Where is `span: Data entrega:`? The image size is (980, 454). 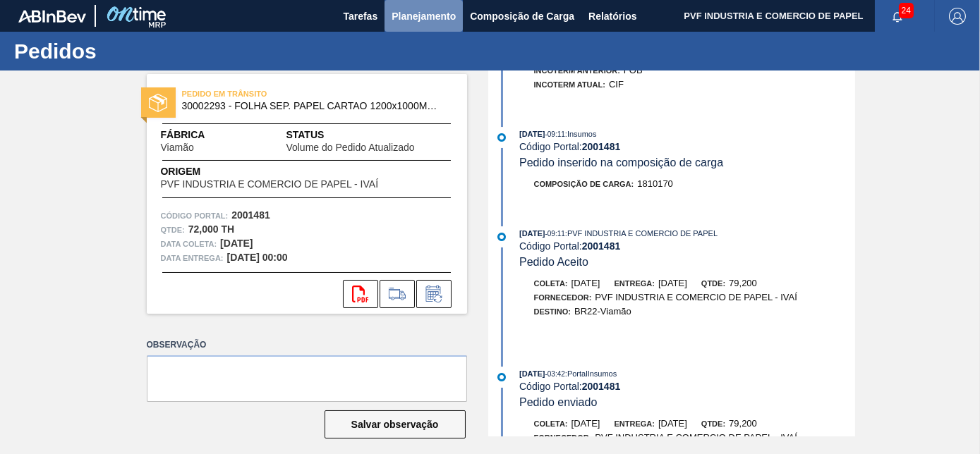
span: Data entrega: is located at coordinates (192, 258).